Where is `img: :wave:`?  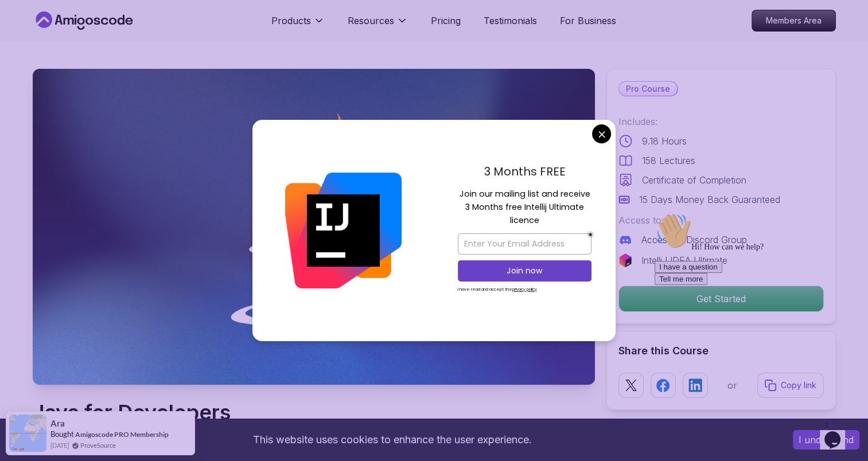 img: :wave: is located at coordinates (23, 23).